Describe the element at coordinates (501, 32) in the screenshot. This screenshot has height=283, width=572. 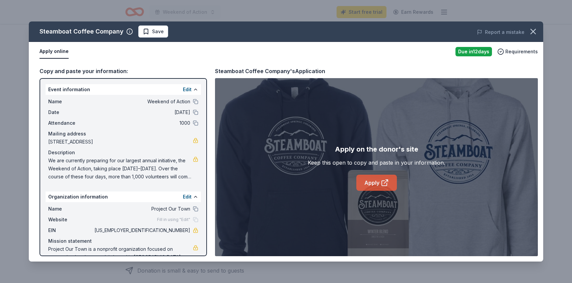
I see `button: Report a mistake` at that location.